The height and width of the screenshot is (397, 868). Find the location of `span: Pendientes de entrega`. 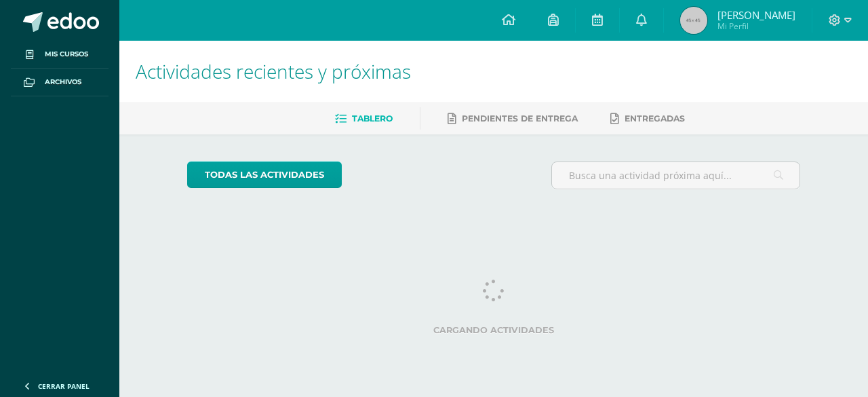

span: Pendientes de entrega is located at coordinates (519, 118).